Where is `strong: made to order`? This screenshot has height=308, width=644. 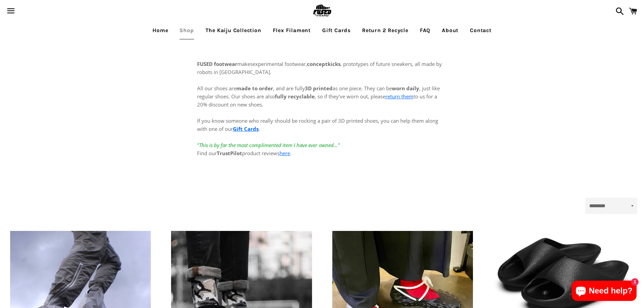
strong: made to order is located at coordinates (254, 88).